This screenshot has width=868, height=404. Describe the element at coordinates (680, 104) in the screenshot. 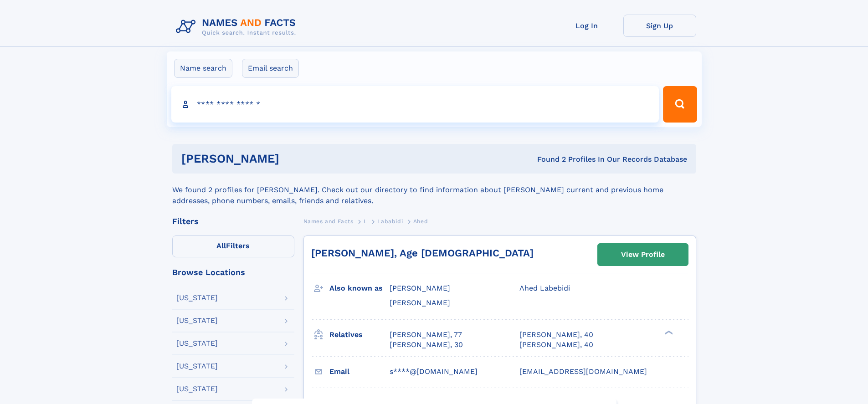

I see `button: Search Button` at that location.